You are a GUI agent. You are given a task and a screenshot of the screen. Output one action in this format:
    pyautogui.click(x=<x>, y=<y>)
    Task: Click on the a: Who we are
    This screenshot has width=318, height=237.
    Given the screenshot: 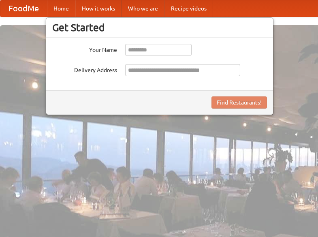 What is the action you would take?
    pyautogui.click(x=143, y=9)
    